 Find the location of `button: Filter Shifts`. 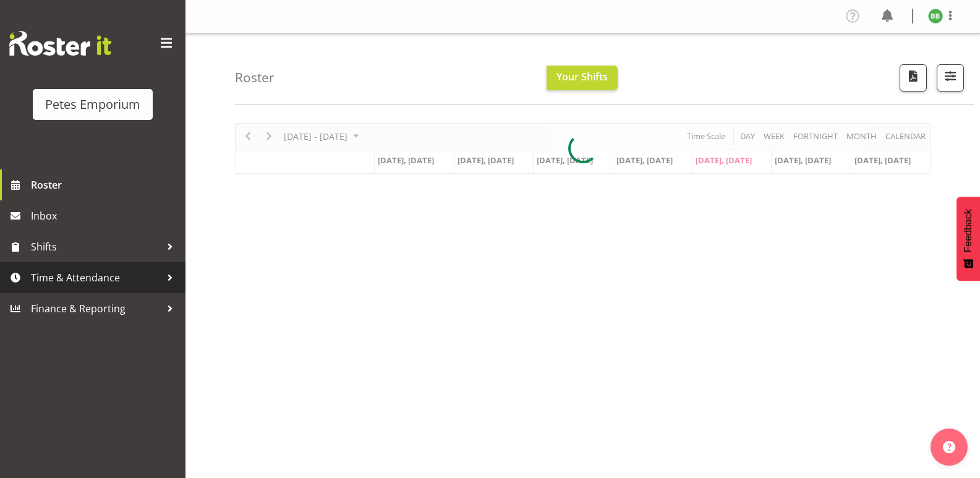

button: Filter Shifts is located at coordinates (950, 78).